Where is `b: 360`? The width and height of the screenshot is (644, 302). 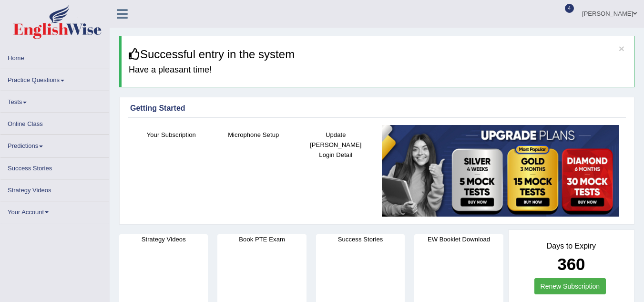
b: 360 is located at coordinates (571, 264).